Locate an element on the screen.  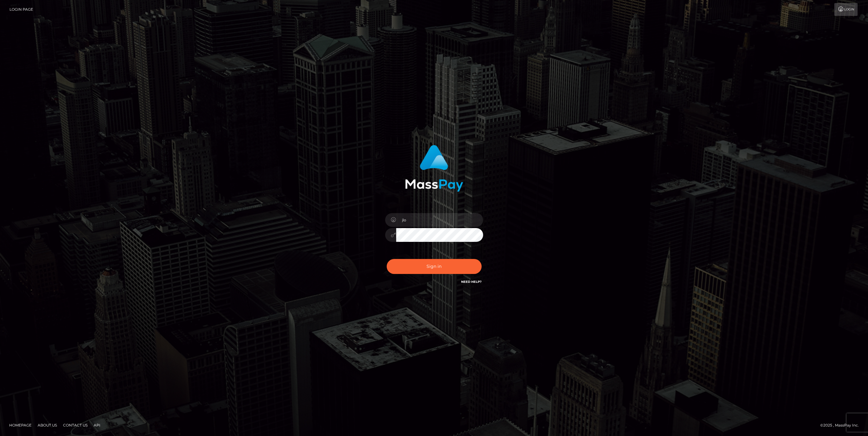
a: API is located at coordinates (97, 425).